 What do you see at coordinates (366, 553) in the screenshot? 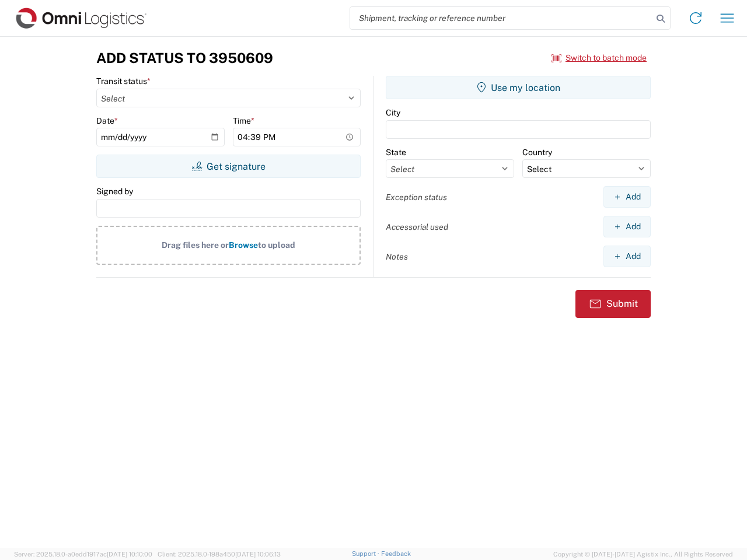
I see `a: Support` at bounding box center [366, 553].